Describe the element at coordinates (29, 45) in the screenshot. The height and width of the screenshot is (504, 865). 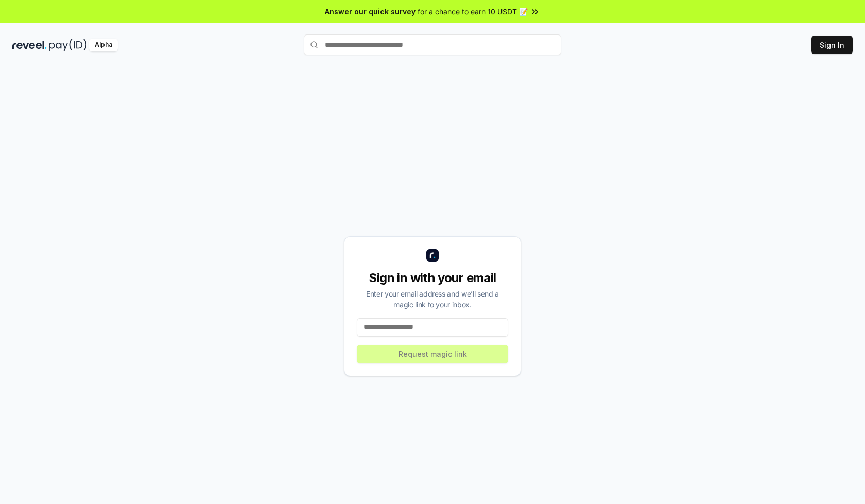
I see `img: reveel_dark` at that location.